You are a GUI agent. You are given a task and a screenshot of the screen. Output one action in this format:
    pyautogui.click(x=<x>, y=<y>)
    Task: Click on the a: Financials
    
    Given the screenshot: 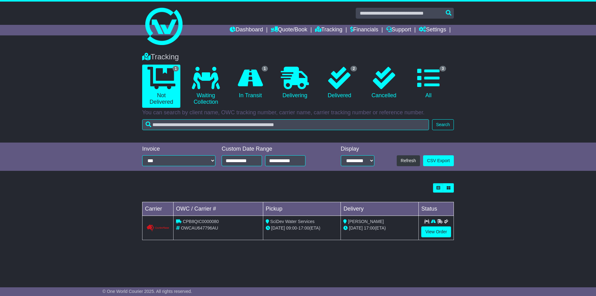 What is the action you would take?
    pyautogui.click(x=364, y=30)
    